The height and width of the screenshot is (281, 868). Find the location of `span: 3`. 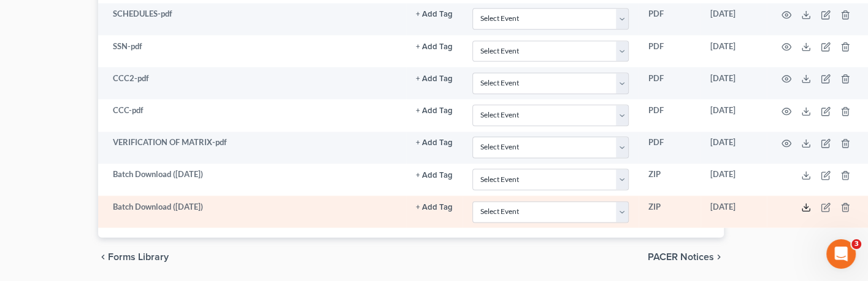

span: 3 is located at coordinates (856, 244).